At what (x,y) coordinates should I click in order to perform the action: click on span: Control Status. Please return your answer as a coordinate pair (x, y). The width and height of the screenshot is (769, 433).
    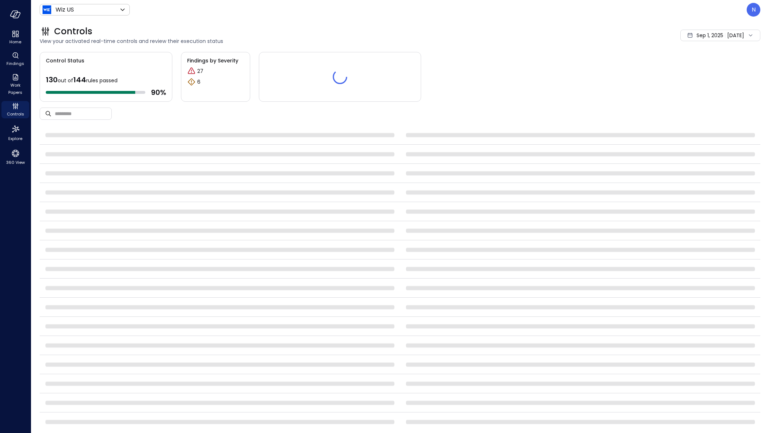
    Looking at the image, I should click on (62, 58).